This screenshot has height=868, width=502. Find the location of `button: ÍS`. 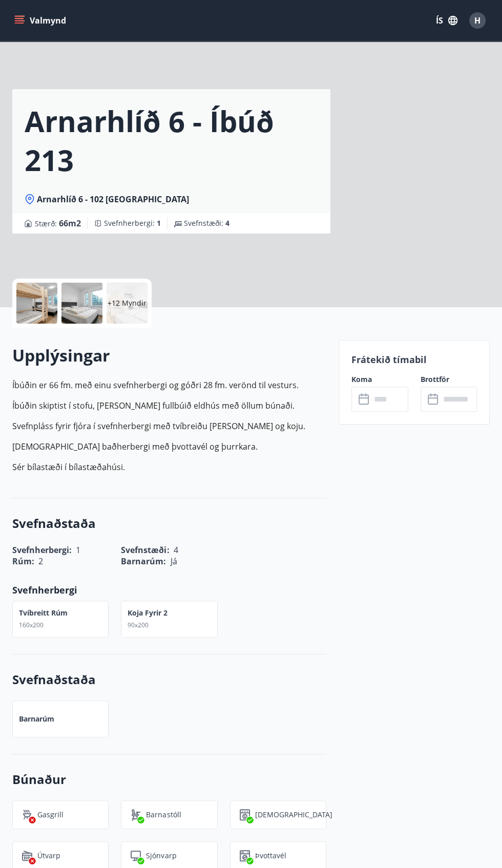

button: ÍS is located at coordinates (446, 20).